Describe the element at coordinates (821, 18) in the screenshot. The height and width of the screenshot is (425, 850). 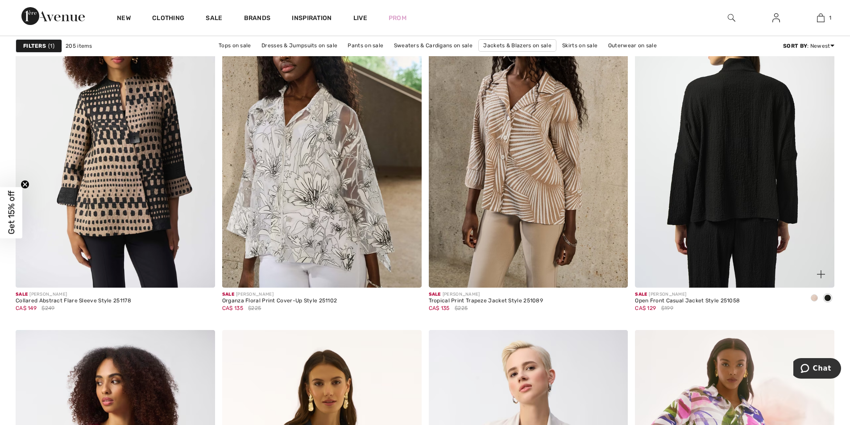
I see `a: 1` at that location.